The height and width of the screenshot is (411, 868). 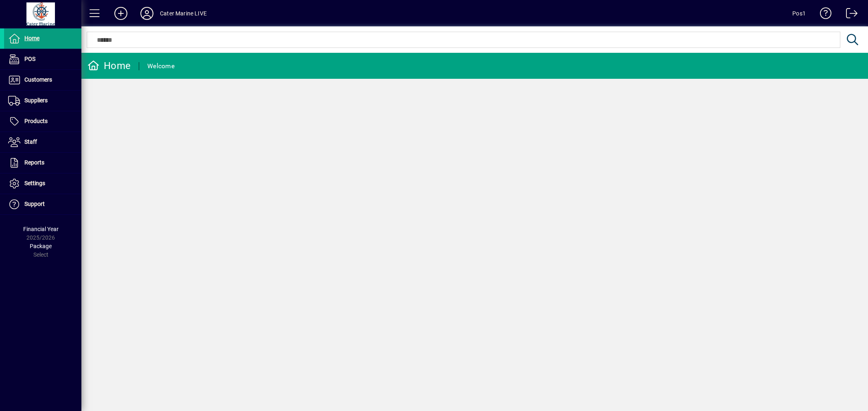 What do you see at coordinates (40, 246) in the screenshot?
I see `span: Package` at bounding box center [40, 246].